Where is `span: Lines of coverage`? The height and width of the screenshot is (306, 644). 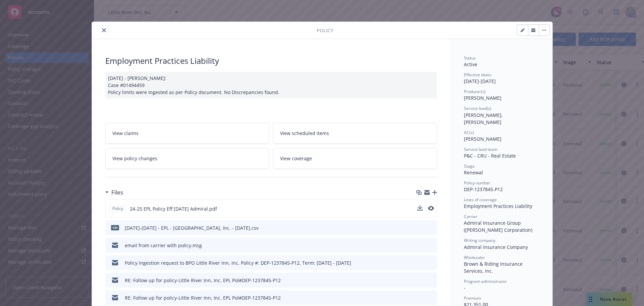 span: Lines of coverage is located at coordinates (480, 200).